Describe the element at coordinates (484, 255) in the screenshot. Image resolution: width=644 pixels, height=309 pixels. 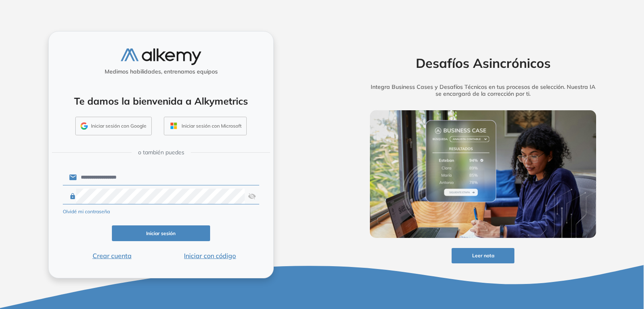
I see `button: Leer nota` at that location.